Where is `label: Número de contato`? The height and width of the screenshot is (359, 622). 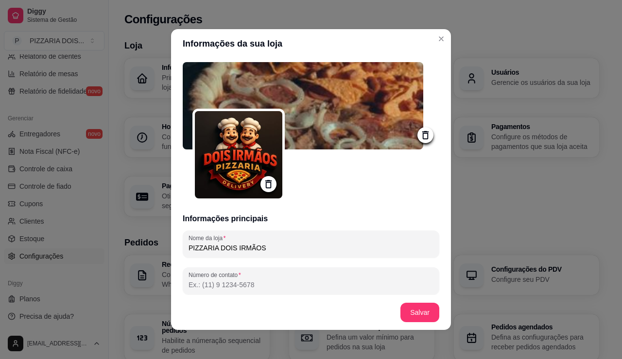 label: Número de contato is located at coordinates (216, 275).